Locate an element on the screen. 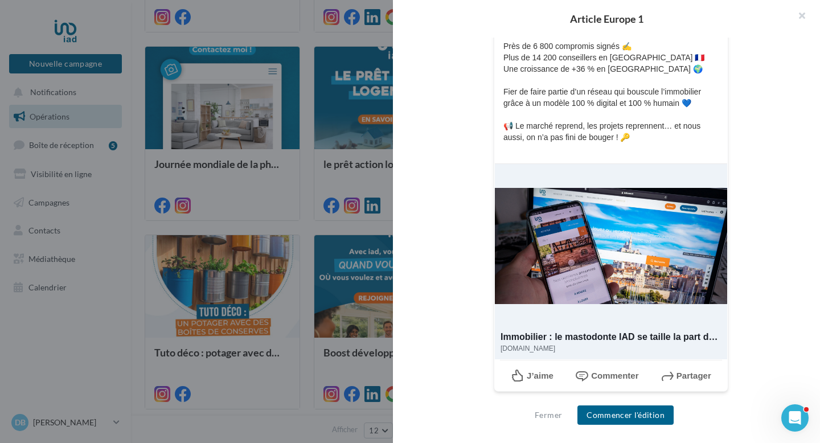 This screenshot has height=443, width=820. span: J’aime is located at coordinates (540, 375).